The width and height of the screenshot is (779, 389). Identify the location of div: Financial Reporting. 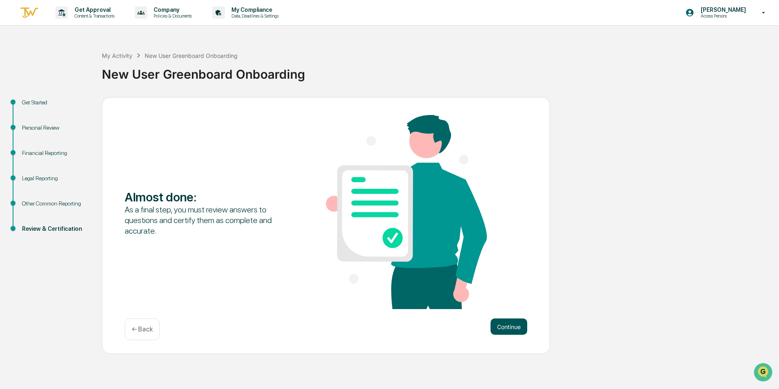
(55, 153).